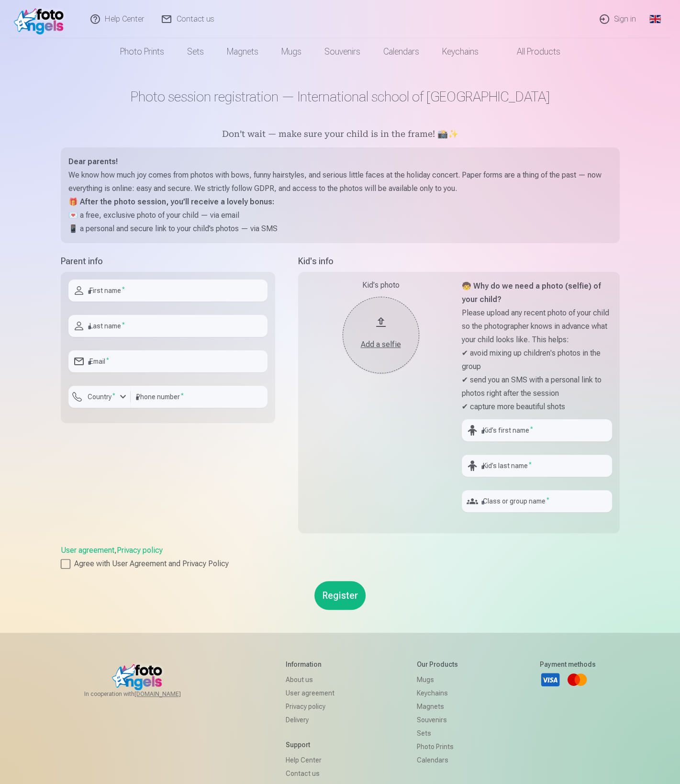 The image size is (680, 784). Describe the element at coordinates (310, 745) in the screenshot. I see `h5: Support` at that location.